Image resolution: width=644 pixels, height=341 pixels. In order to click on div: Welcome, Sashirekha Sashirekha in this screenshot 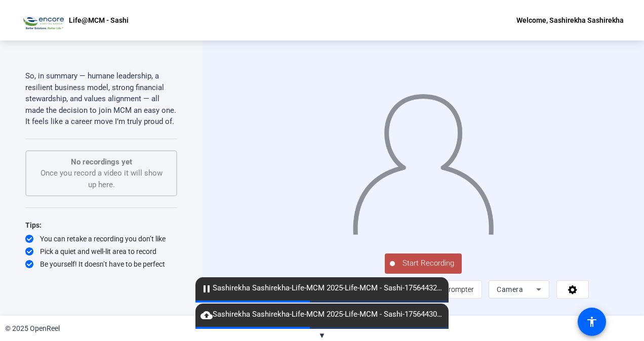, I will do `click(570, 20)`.